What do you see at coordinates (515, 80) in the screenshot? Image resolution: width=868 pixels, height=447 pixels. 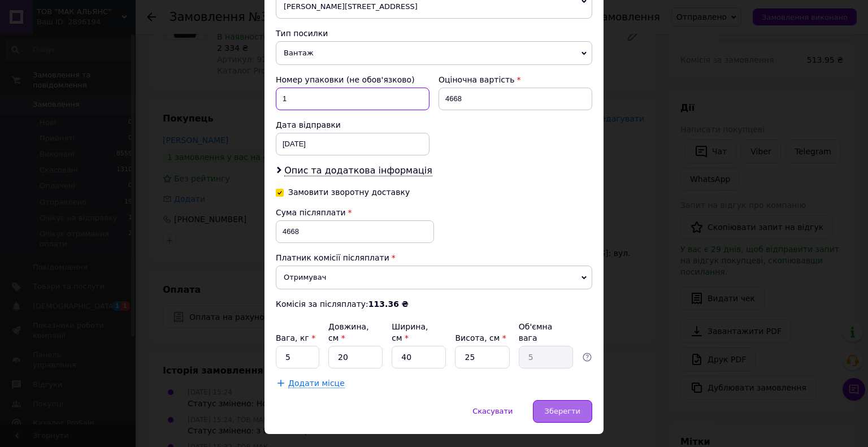 I see `div: Оціночна вартість` at bounding box center [515, 80].